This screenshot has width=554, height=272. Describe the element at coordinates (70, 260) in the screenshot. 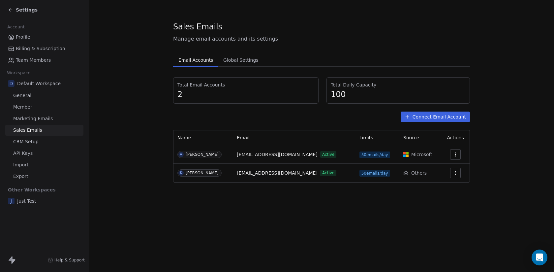

I see `span: Help & Support` at that location.